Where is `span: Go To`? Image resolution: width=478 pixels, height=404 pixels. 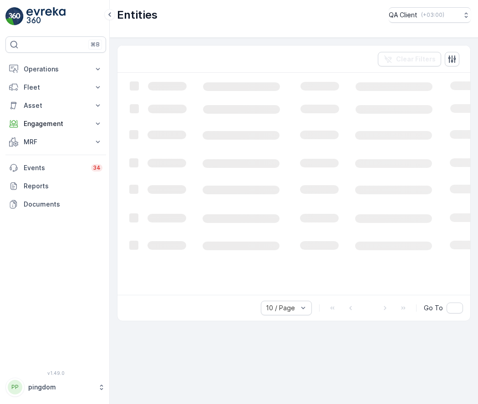 span: Go To is located at coordinates (433, 308).